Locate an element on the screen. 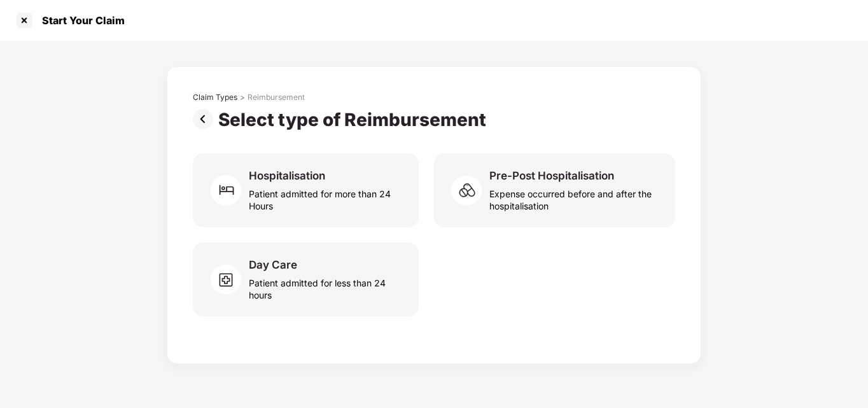 The height and width of the screenshot is (408, 868). div: Hospitalisation is located at coordinates (287, 176).